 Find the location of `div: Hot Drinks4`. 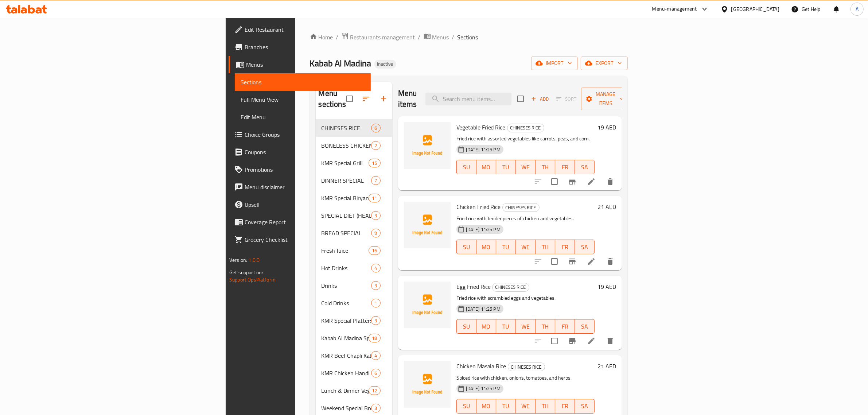

div: Hot Drinks4 is located at coordinates (354, 268).